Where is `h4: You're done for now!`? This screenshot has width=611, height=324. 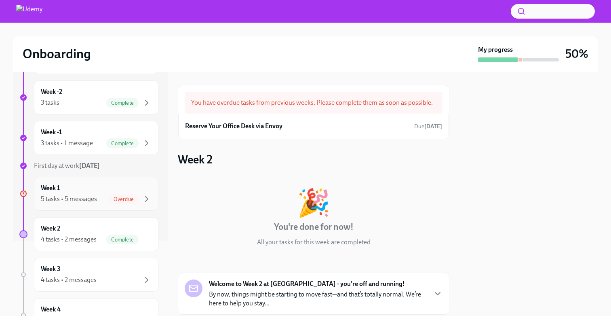 h4: You're done for now! is located at coordinates (314, 227).